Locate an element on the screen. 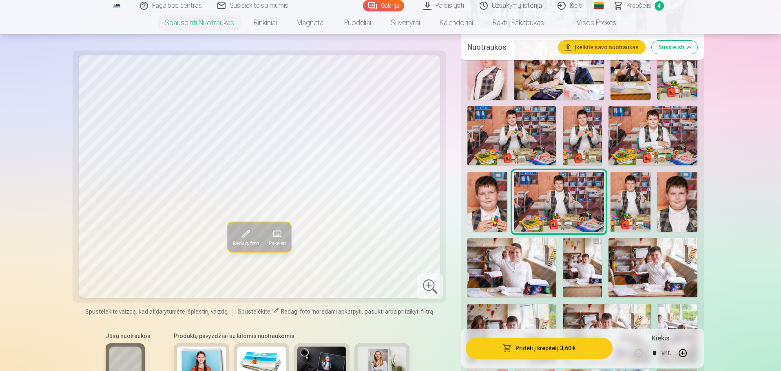  button: Pridėti į krepšelį:3,60 € is located at coordinates (539, 349).